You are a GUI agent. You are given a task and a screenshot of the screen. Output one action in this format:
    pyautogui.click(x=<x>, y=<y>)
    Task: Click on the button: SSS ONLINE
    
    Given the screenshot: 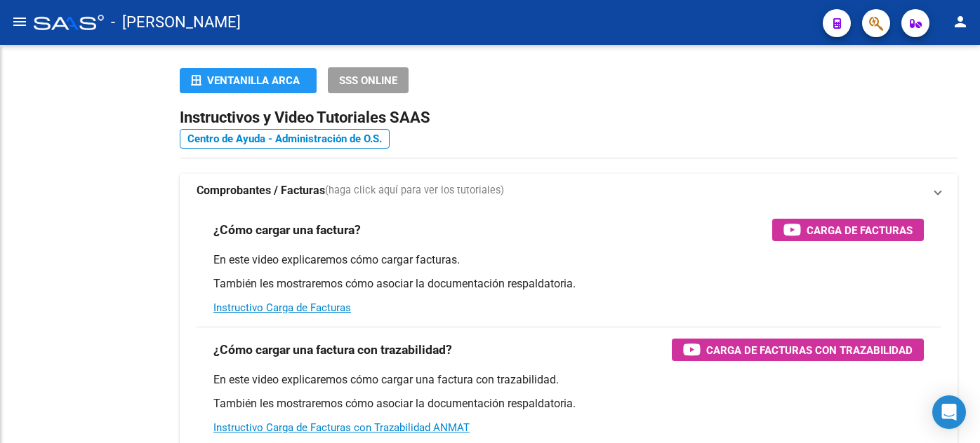 What is the action you would take?
    pyautogui.click(x=368, y=80)
    